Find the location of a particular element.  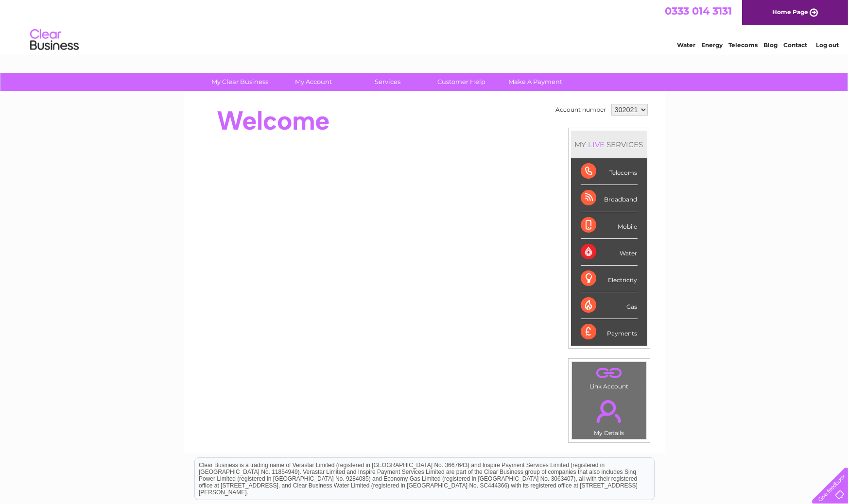

div: Mobile is located at coordinates (610, 225).